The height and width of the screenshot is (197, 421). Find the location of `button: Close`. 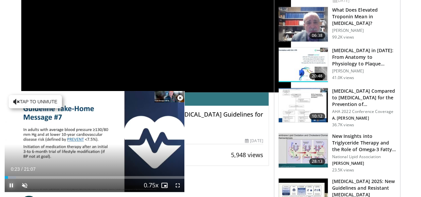

button: Close is located at coordinates (180, 98).